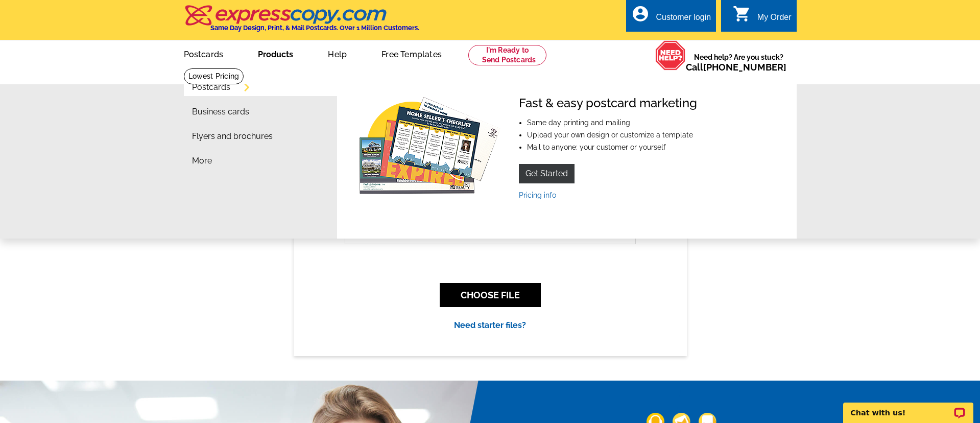 The width and height of the screenshot is (980, 423). I want to click on a: Products, so click(275, 53).